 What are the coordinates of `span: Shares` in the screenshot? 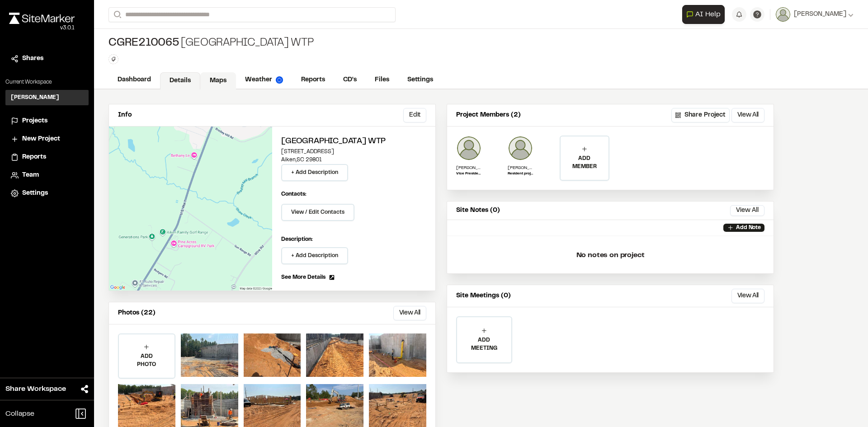 It's located at (33, 58).